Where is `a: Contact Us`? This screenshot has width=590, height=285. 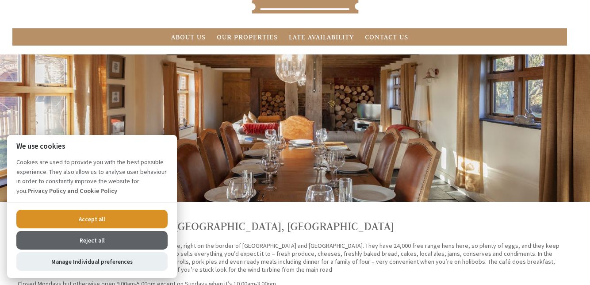 a: Contact Us is located at coordinates (387, 37).